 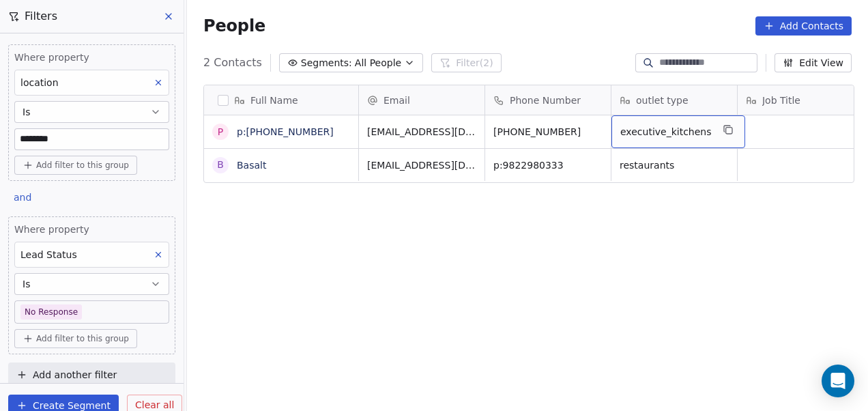 I want to click on span: p:9822980333, so click(x=548, y=165).